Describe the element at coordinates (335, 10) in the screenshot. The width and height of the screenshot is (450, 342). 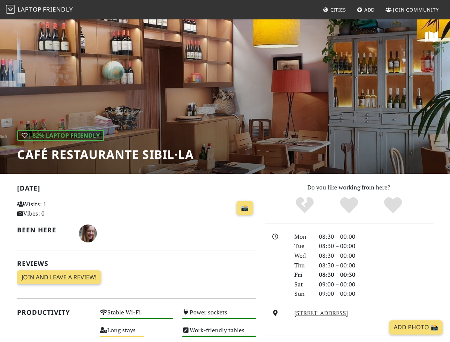
I see `a: Cities` at that location.